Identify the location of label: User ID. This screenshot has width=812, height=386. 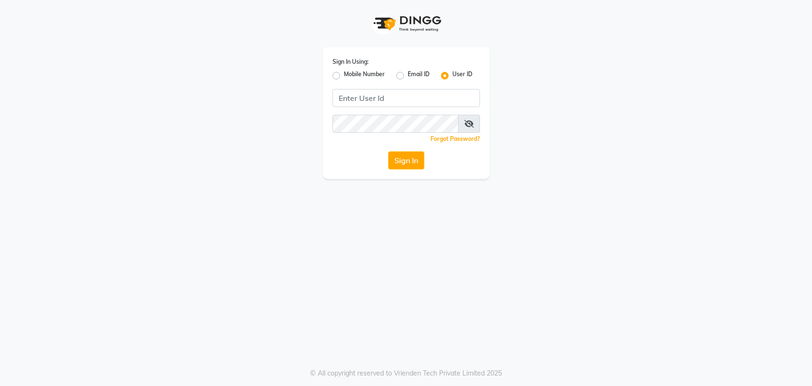
(463, 76).